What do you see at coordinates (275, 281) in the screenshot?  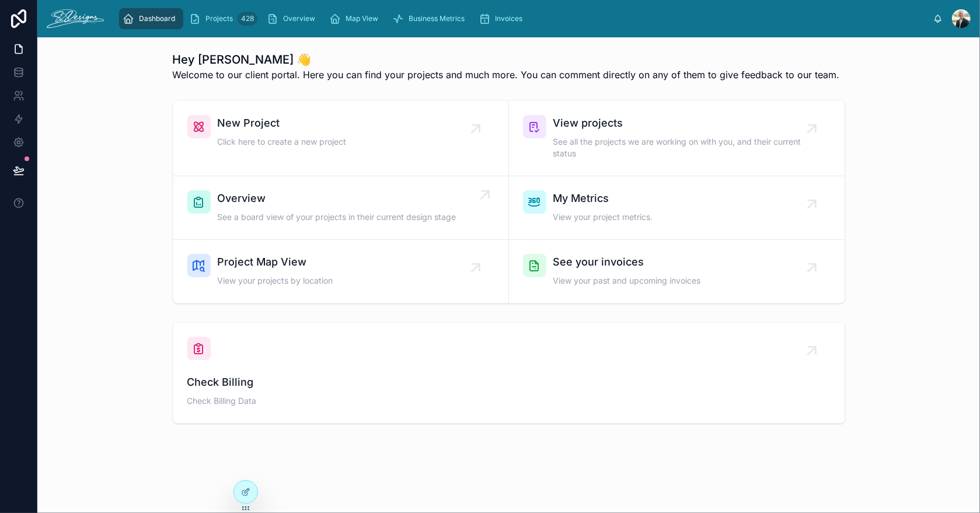 I see `span: View your projects by location` at bounding box center [275, 281].